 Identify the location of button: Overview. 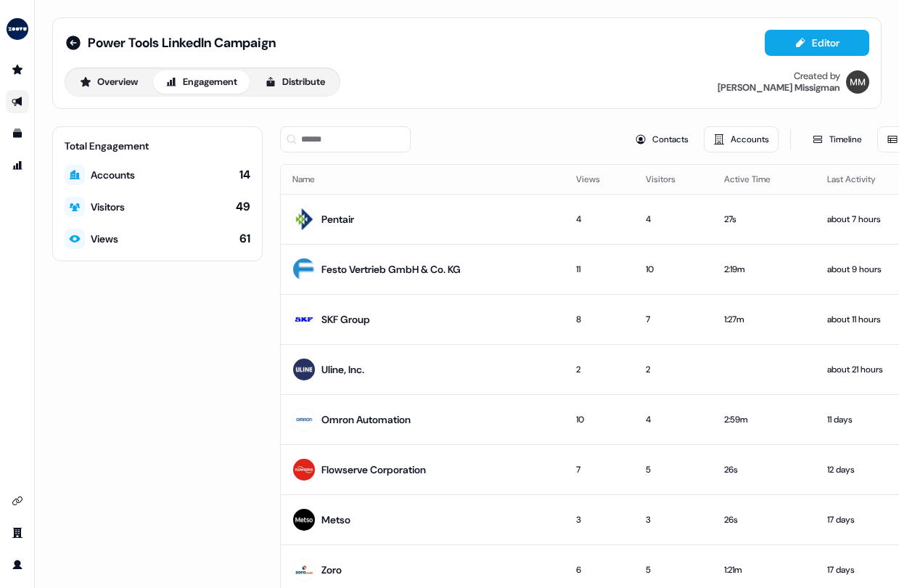
(109, 82).